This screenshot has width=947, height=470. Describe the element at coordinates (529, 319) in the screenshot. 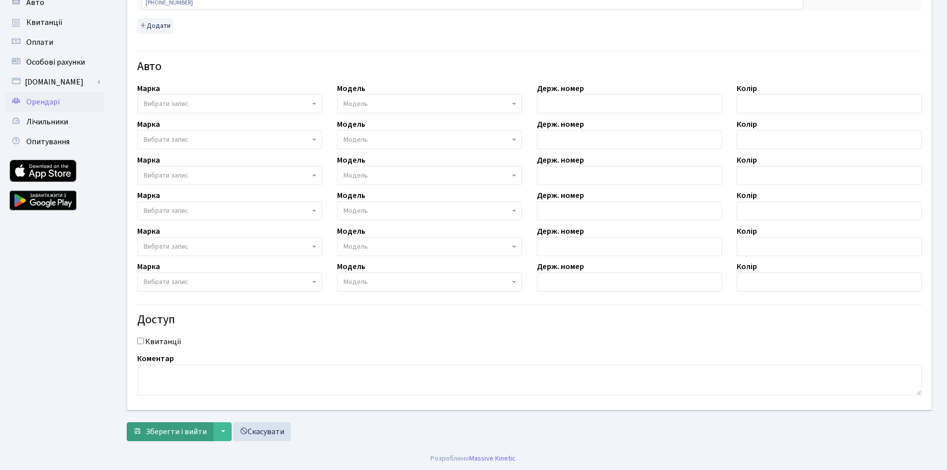

I see `h4: Доступ` at that location.